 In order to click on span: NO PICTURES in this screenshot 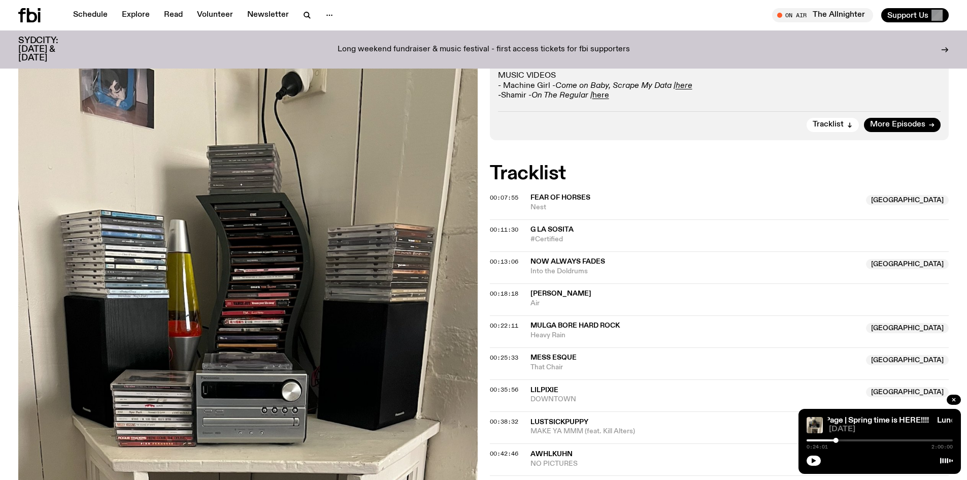, I will do `click(739, 463)`.